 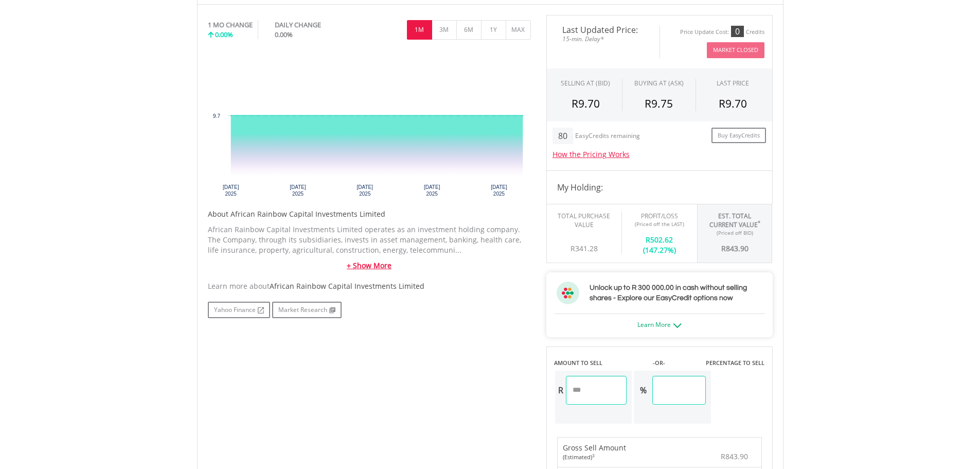 I want to click on label: -OR-, so click(x=659, y=362).